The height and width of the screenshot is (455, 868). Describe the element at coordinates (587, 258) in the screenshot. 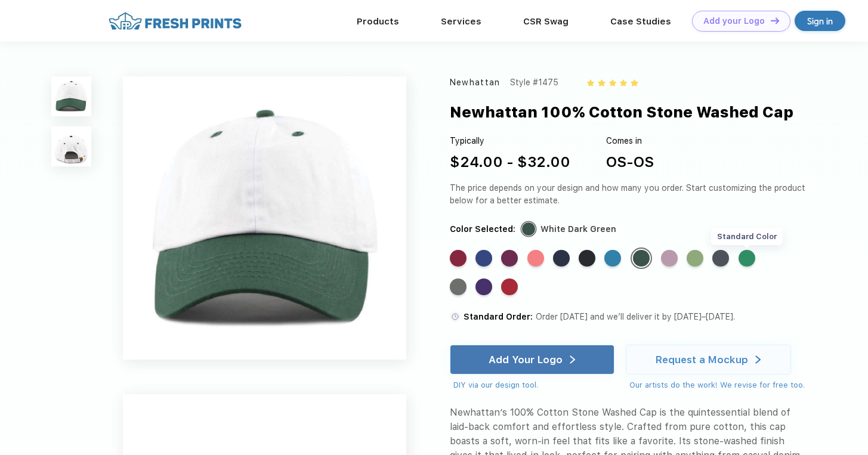

I see `div: White Black` at that location.